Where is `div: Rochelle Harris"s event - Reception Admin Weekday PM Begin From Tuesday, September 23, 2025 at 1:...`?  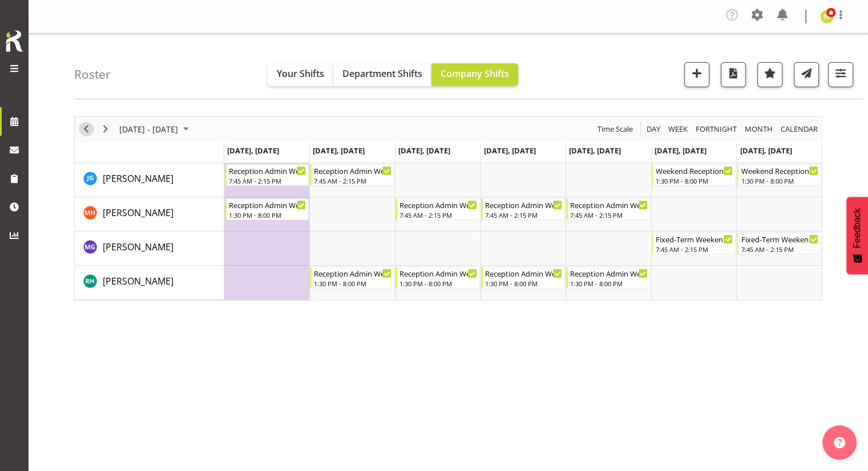
div: Rochelle Harris"s event - Reception Admin Weekday PM Begin From Tuesday, September 23, 2025 at 1:... is located at coordinates (352, 278).